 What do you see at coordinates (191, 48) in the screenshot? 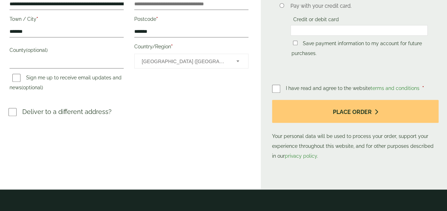
I see `label: Country/Region` at bounding box center [191, 48].